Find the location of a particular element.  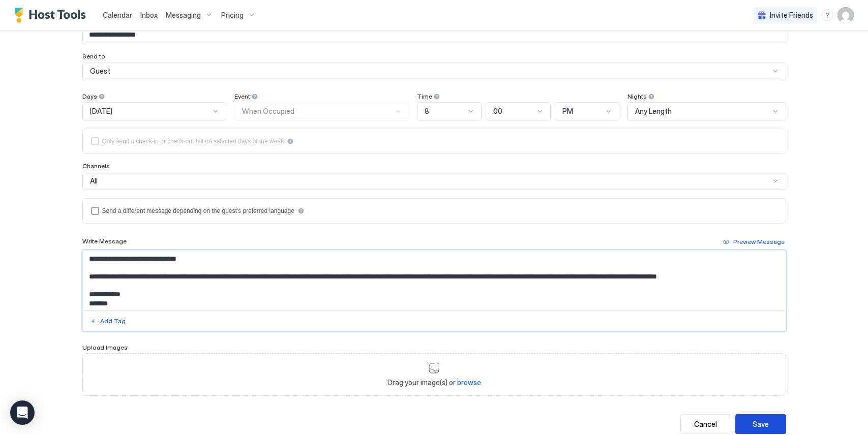

span: Upload Images is located at coordinates (105, 348).